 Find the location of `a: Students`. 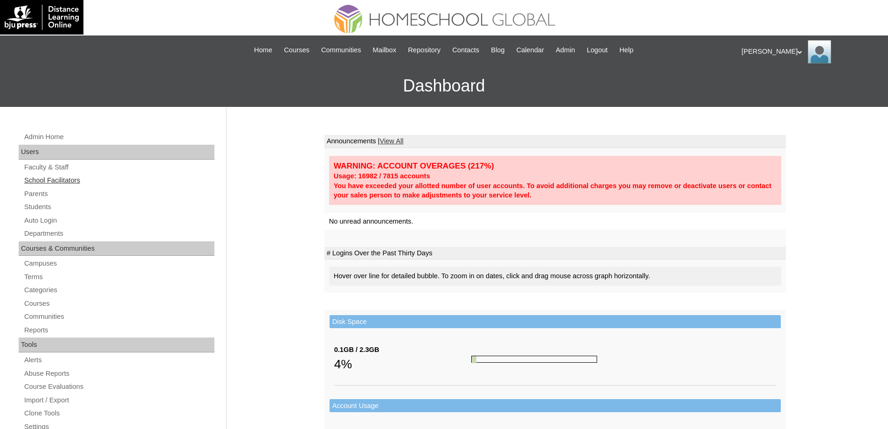

a: Students is located at coordinates (119, 207).